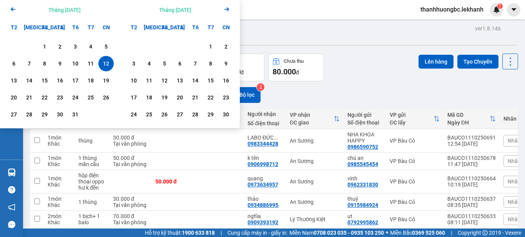 The image size is (525, 237). I want to click on div: Choose Thứ Tư, tháng 10 15 2025. It's available., so click(45, 80).